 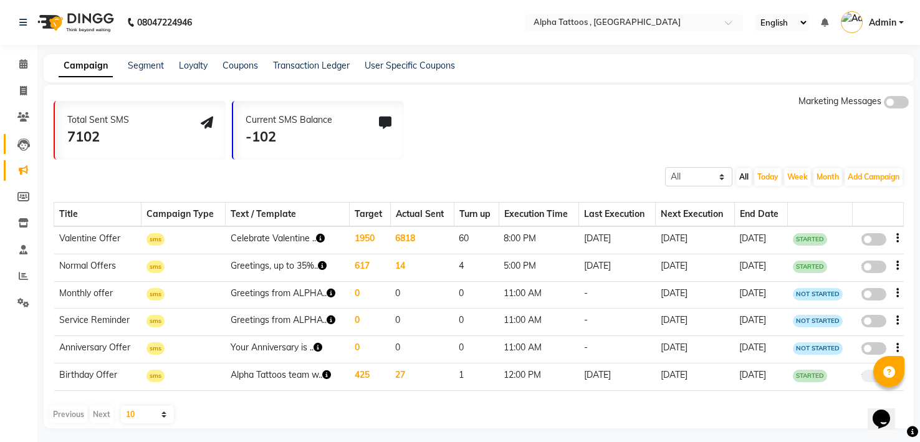 I want to click on img: Admin, so click(x=851, y=22).